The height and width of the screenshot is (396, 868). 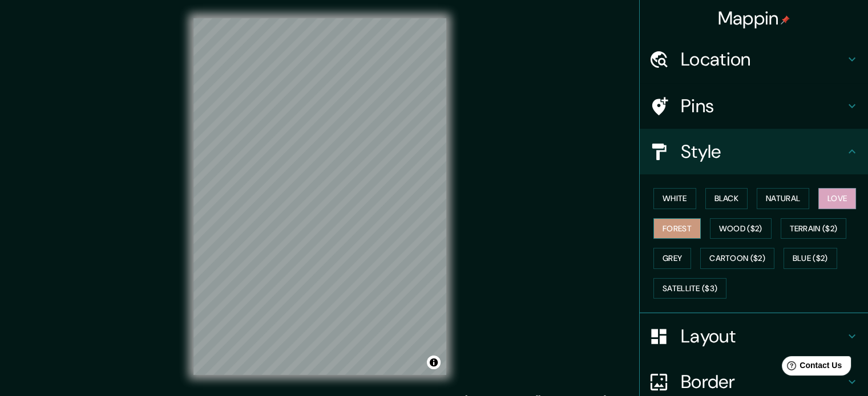 What do you see at coordinates (837, 198) in the screenshot?
I see `button: Love` at bounding box center [837, 198].